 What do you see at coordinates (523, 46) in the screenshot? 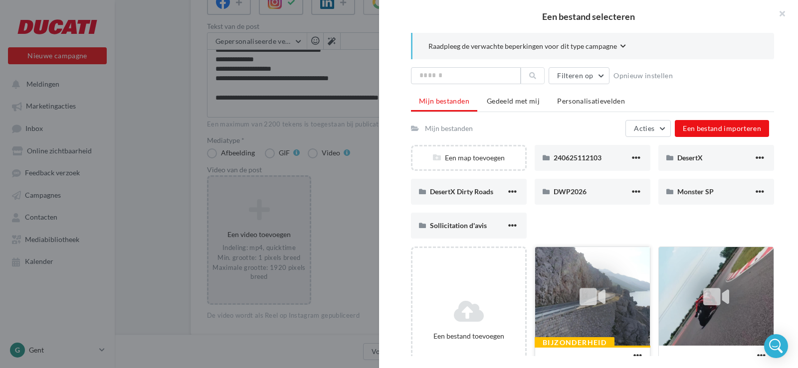
I see `span: Raadpleeg de verwachte beperkingen voor dit type campagne` at bounding box center [523, 46].